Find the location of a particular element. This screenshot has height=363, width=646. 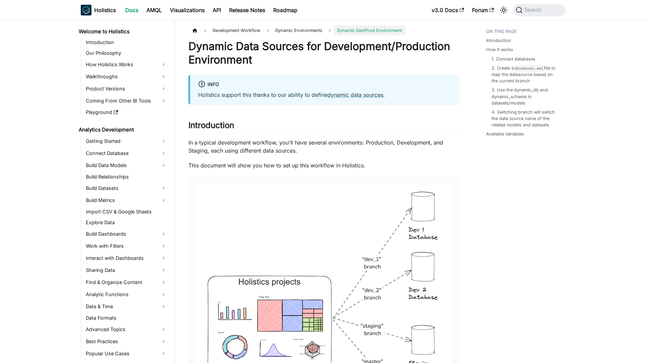

a: Data Formats is located at coordinates (126, 318).